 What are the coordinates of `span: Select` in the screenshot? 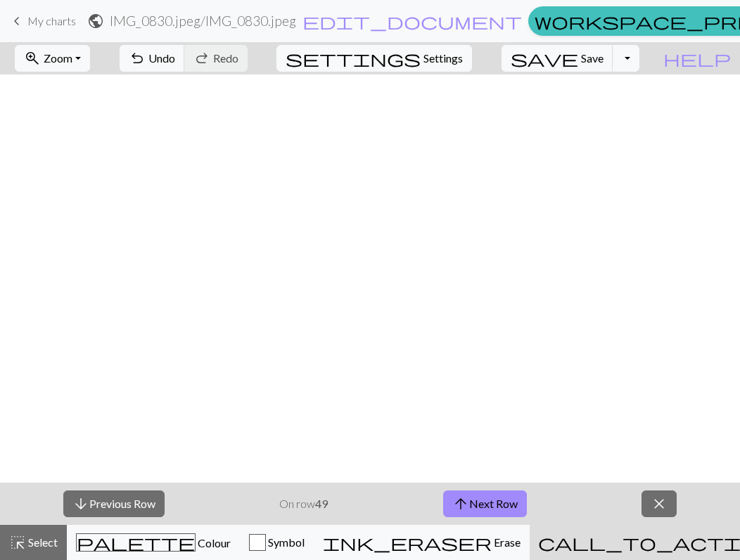 It's located at (42, 542).